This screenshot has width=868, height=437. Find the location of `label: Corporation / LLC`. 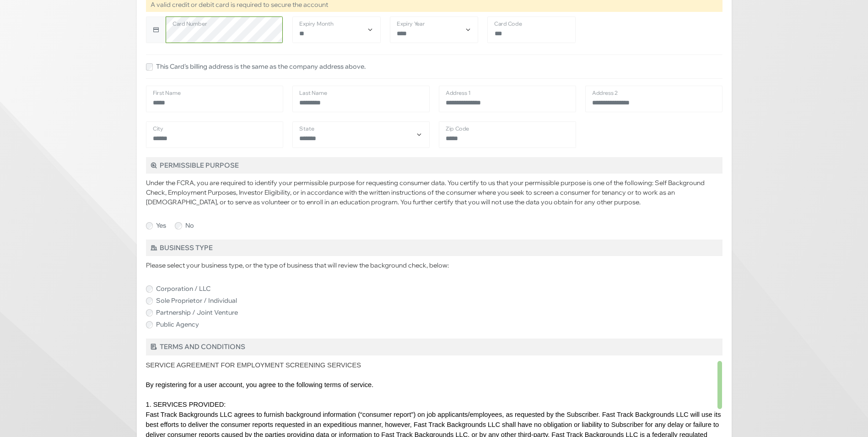

label: Corporation / LLC is located at coordinates (183, 288).